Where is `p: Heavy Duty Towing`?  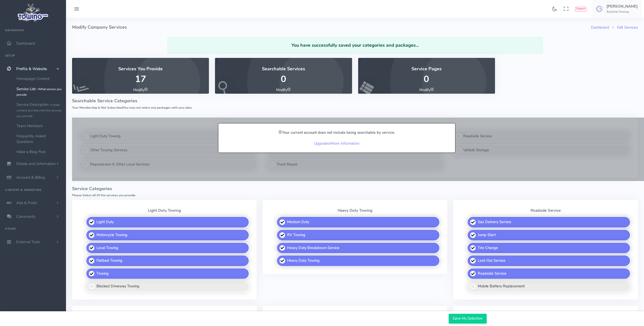 p: Heavy Duty Towing is located at coordinates (355, 210).